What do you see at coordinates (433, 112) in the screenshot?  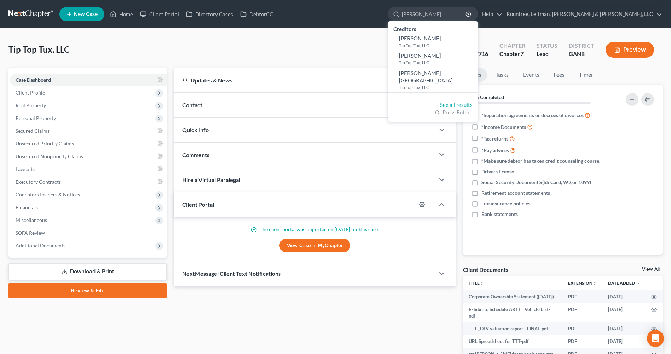 I see `div: Or Press Enter...` at bounding box center [433, 112].